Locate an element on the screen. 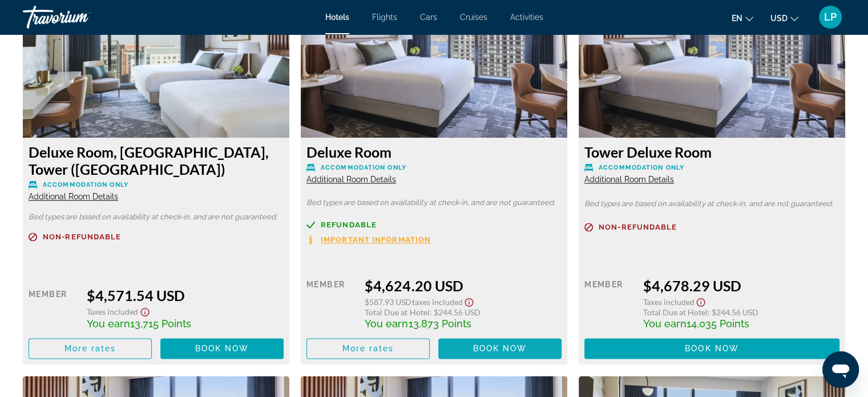 This screenshot has width=868, height=397. button: Important Information is located at coordinates (369, 239).